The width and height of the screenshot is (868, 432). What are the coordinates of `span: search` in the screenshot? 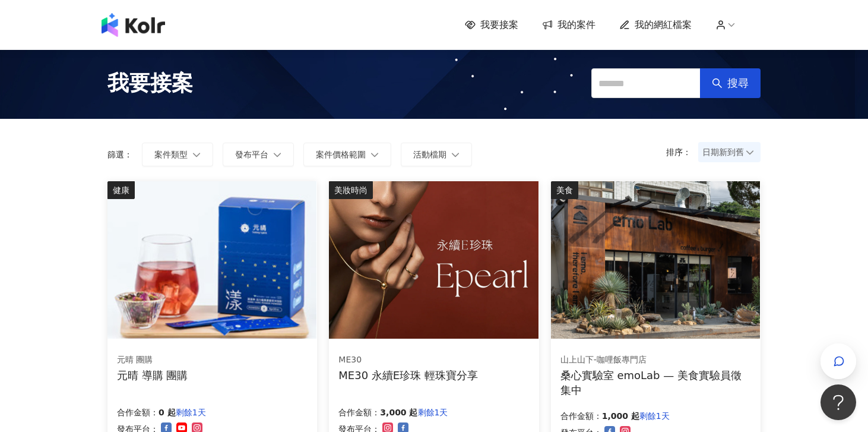 It's located at (717, 83).